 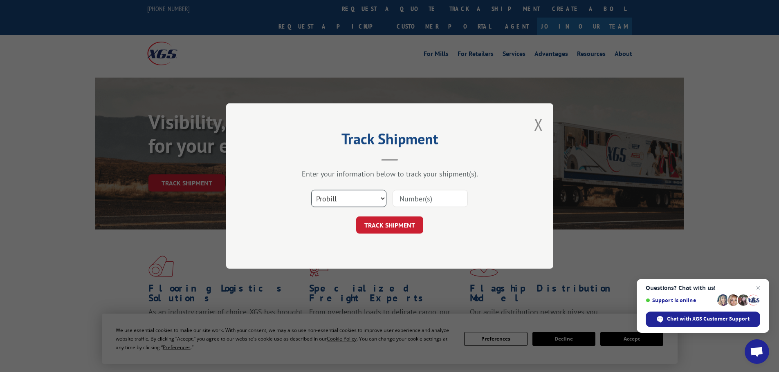 I want to click on span: Chat with XGS Customer Support, so click(x=708, y=319).